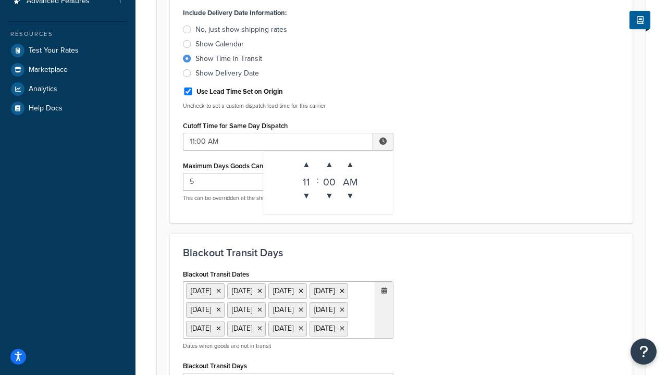 This screenshot has width=667, height=375. I want to click on p: Dates when goods are not in transit, so click(288, 346).